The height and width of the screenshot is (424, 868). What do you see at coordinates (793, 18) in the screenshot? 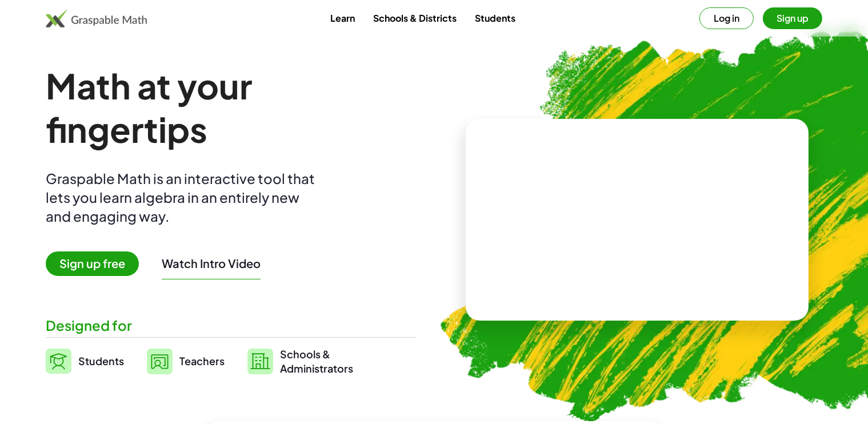
I see `button: Sign up` at bounding box center [793, 18].